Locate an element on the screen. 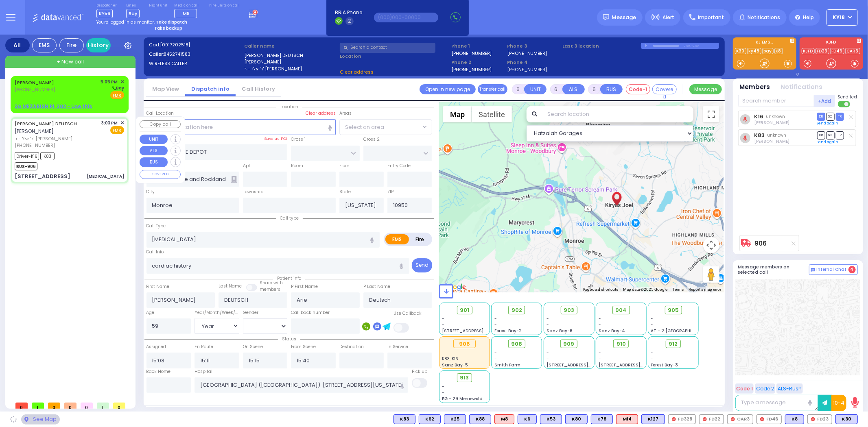 The width and height of the screenshot is (868, 427). div: Fire is located at coordinates (72, 45).